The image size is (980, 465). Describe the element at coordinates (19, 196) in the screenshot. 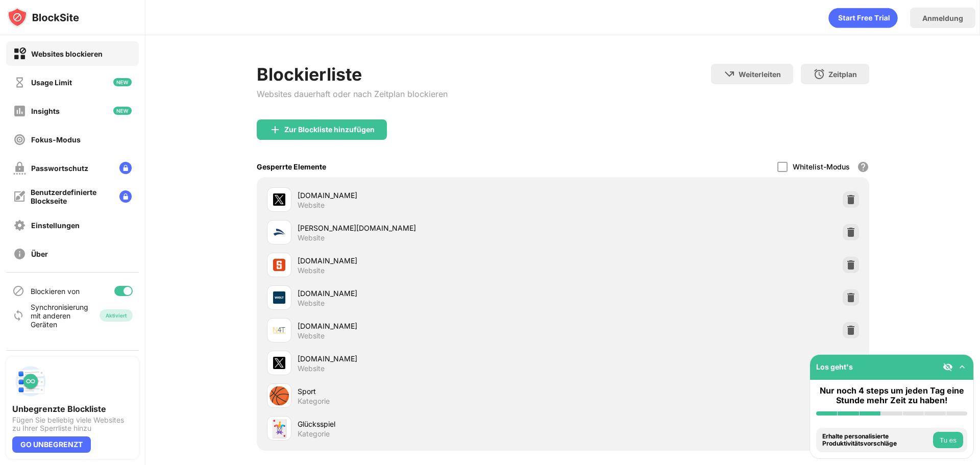

I see `img: customize-block-page-off.svg` at that location.